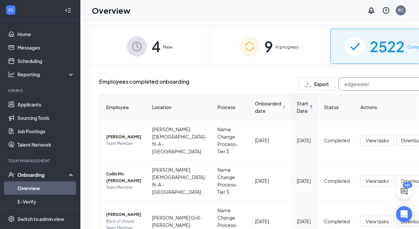 This screenshot has height=229, width=419. Describe the element at coordinates (179, 107) in the screenshot. I see `th: Location` at that location.